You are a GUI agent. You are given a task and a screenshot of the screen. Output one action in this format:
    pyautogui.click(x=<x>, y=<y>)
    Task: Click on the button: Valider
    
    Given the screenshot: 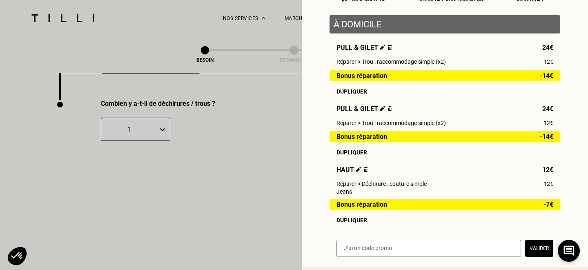 What is the action you would take?
    pyautogui.click(x=539, y=248)
    